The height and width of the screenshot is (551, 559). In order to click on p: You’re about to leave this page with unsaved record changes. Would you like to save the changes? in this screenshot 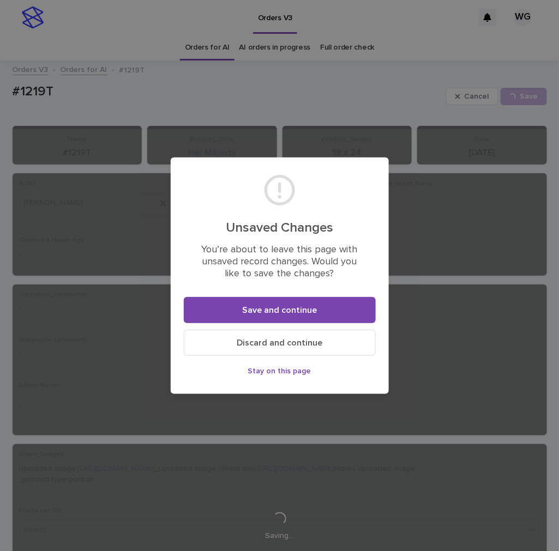, I will do `click(280, 262)`.